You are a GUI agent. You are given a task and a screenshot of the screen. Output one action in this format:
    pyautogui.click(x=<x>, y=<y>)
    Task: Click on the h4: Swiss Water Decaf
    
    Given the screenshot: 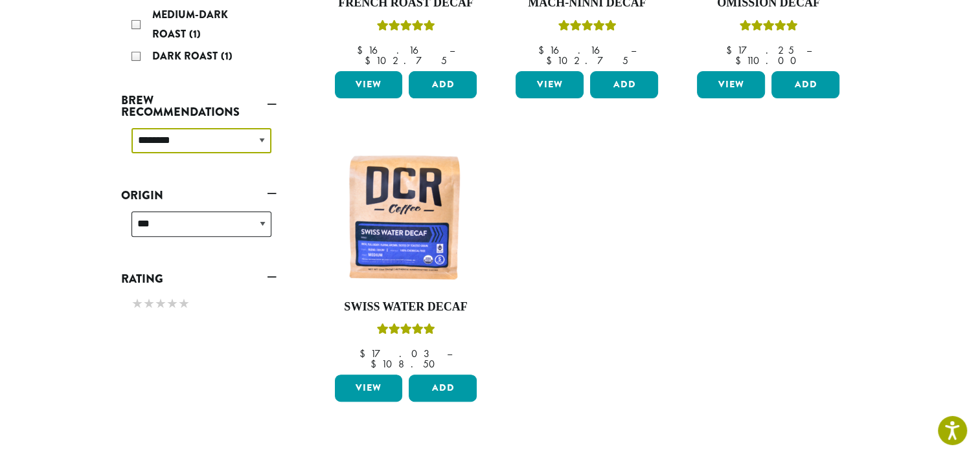 What is the action you would take?
    pyautogui.click(x=406, y=307)
    